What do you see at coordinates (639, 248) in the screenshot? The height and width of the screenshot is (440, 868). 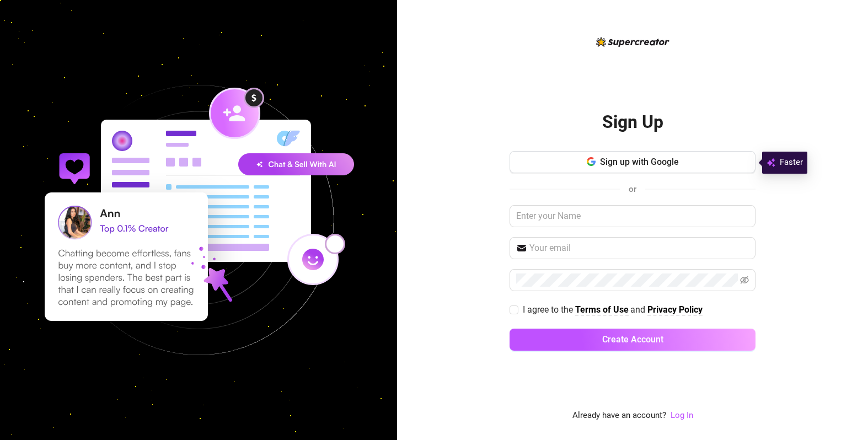 I see `input: Your email` at bounding box center [639, 248].